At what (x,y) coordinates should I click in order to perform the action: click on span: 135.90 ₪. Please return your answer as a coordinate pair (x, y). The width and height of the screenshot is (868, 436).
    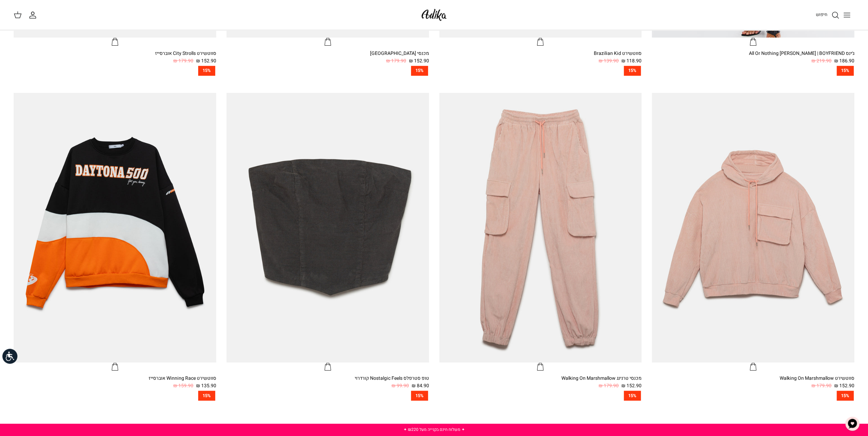
    Looking at the image, I should click on (206, 385).